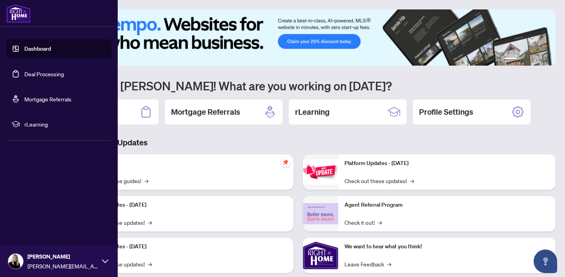 The height and width of the screenshot is (277, 565). Describe the element at coordinates (185, 163) in the screenshot. I see `p: Self-Help` at that location.